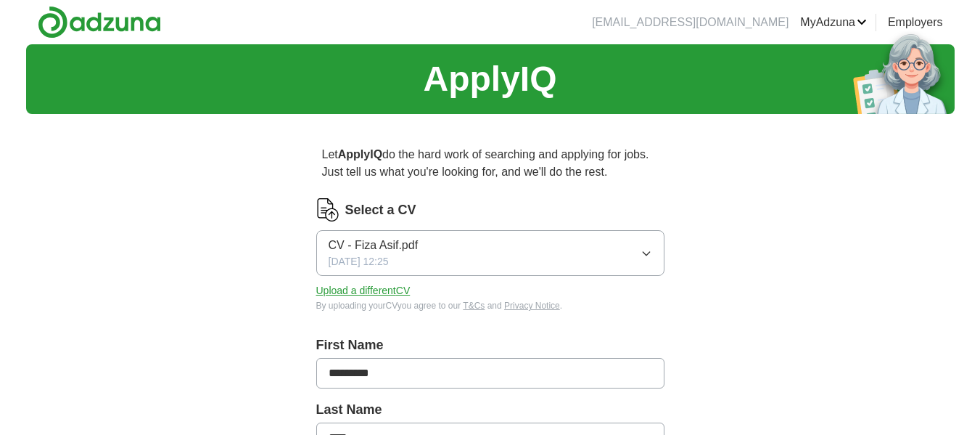 The image size is (980, 435). What do you see at coordinates (360, 154) in the screenshot?
I see `strong: ApplyIQ` at bounding box center [360, 154].